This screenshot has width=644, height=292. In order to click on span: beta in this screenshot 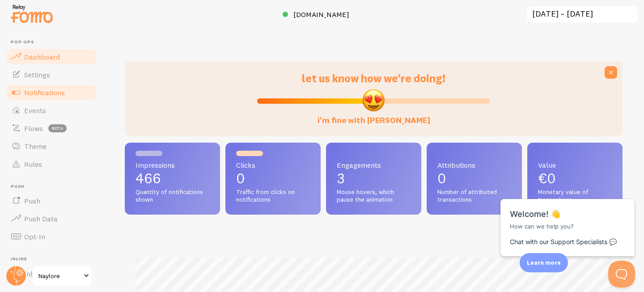, I will do `click(57, 128)`.